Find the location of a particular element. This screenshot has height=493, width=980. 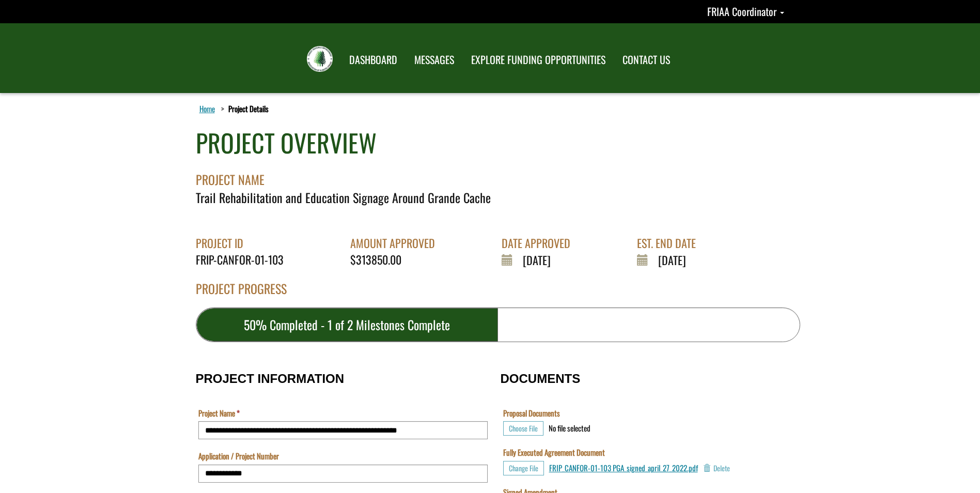

button: Delete is located at coordinates (716, 468).